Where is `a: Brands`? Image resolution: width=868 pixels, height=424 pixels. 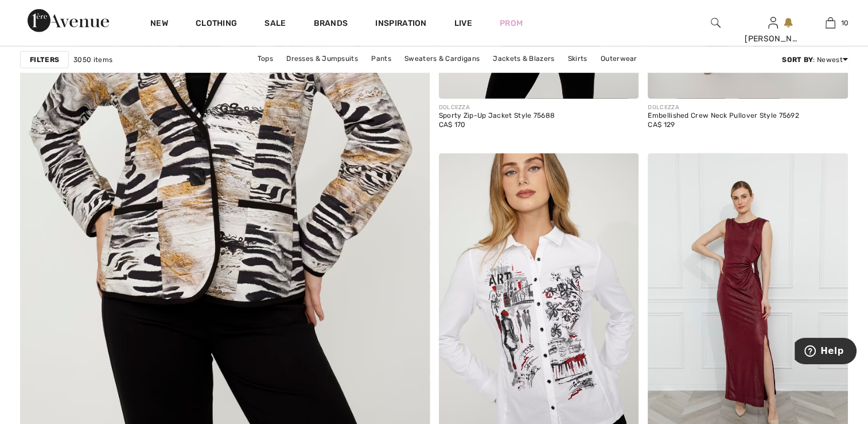
a: Brands is located at coordinates (331, 24).